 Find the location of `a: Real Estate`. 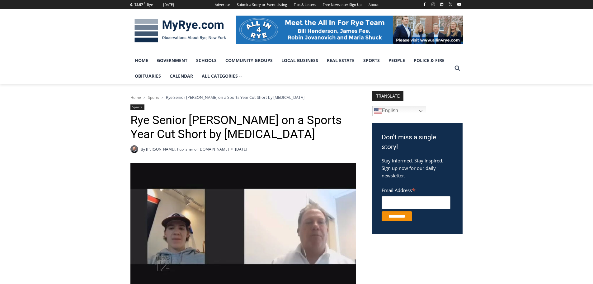

a: Real Estate is located at coordinates (341, 60).